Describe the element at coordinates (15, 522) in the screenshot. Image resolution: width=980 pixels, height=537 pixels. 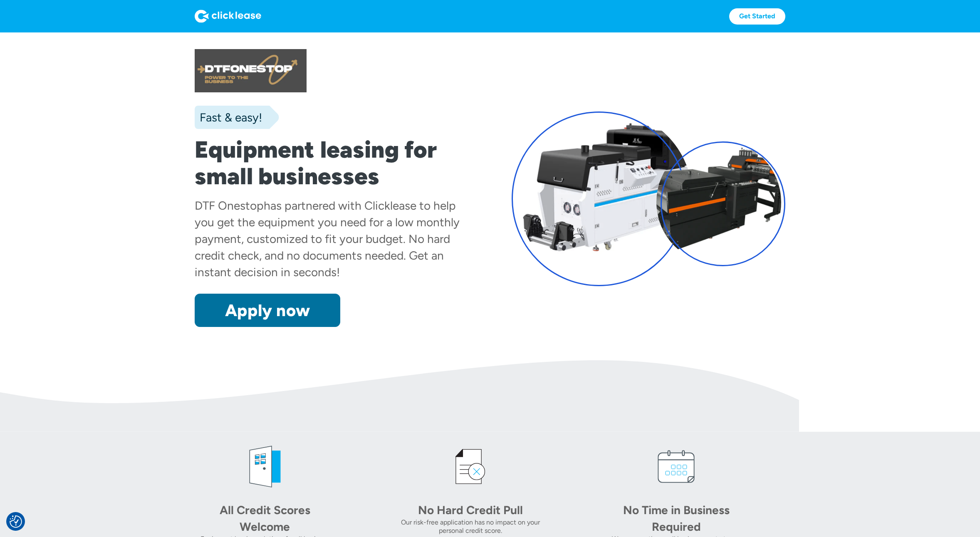
I see `img: Revisit consent button` at that location.